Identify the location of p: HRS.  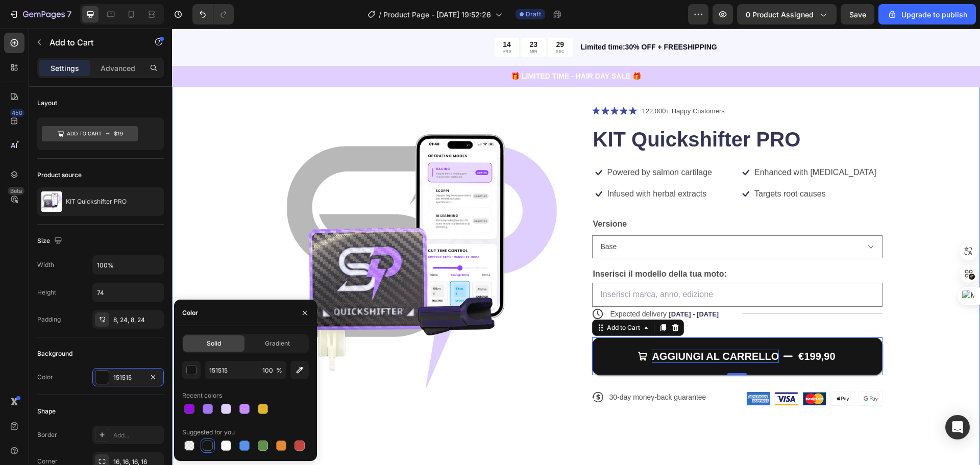
(335, 23).